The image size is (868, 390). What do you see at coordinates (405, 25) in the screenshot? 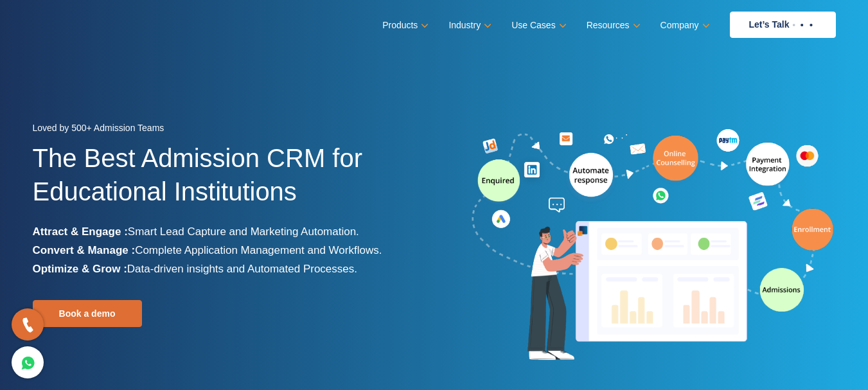
I see `a: Products` at bounding box center [405, 25].